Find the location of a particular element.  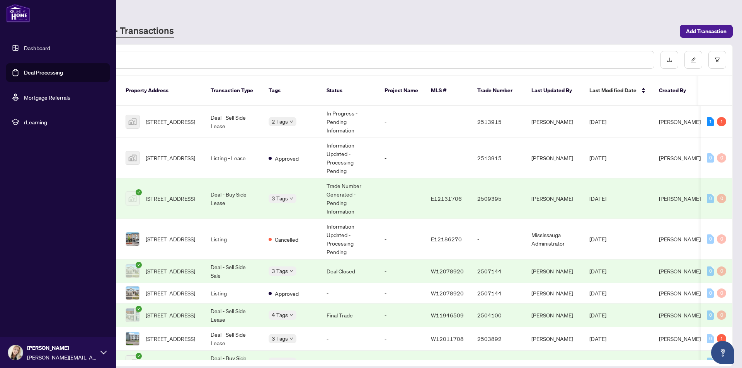

td: Listing is located at coordinates (233, 239).